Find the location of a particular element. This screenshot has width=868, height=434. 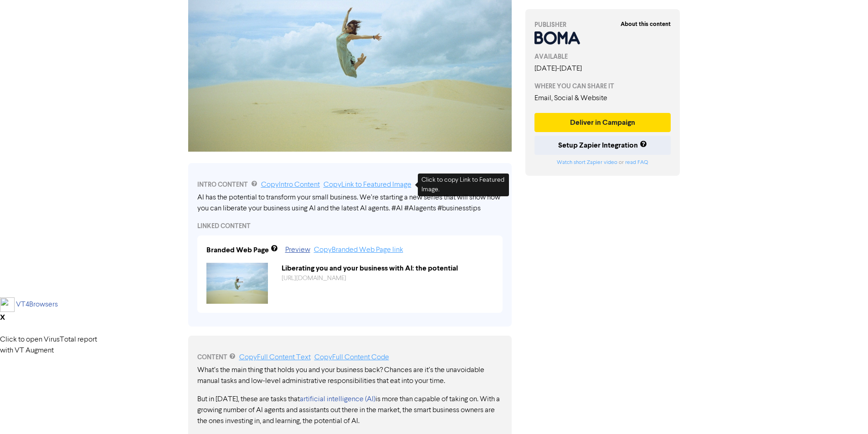

div: AVAILABLE is located at coordinates (603, 57).